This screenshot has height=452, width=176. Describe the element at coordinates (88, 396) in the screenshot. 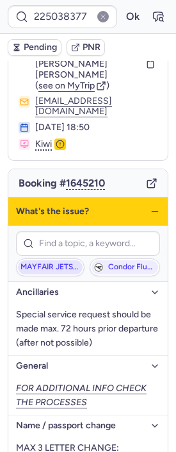

I see `i: FOR ADDITIONAL INFO CHECK THE PROCESSES` at that location.